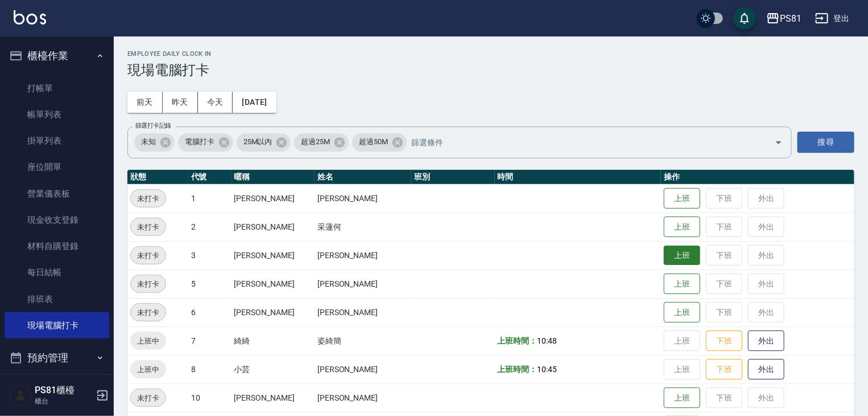  What do you see at coordinates (363, 341) in the screenshot?
I see `td: 姿綺簡` at bounding box center [363, 341].